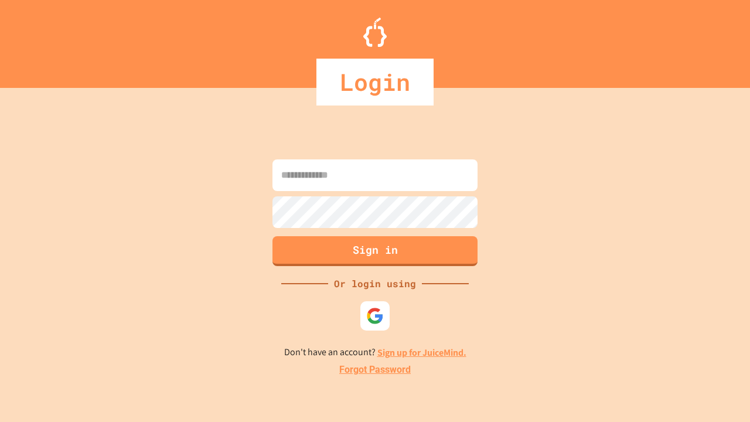  Describe the element at coordinates (375, 284) in the screenshot. I see `div: Or login using` at that location.